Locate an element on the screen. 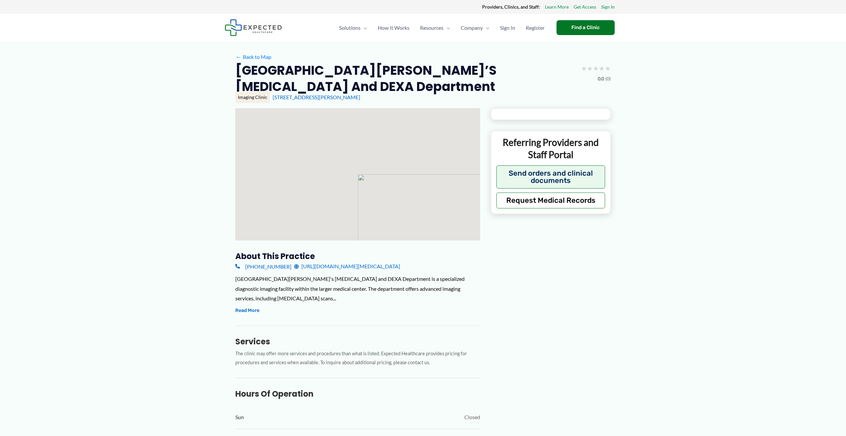 This screenshot has width=846, height=436. h3: Hours of Operation is located at coordinates (358, 393).